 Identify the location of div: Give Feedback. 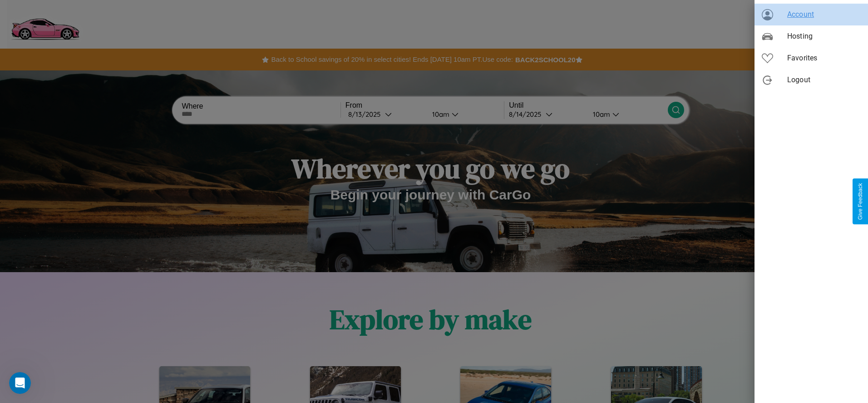
(860, 201).